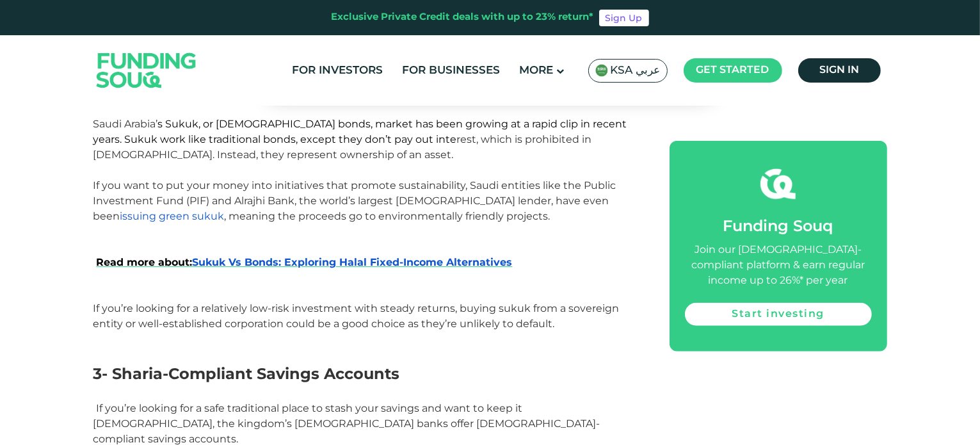 This screenshot has height=445, width=980. I want to click on a: Start investing, so click(778, 314).